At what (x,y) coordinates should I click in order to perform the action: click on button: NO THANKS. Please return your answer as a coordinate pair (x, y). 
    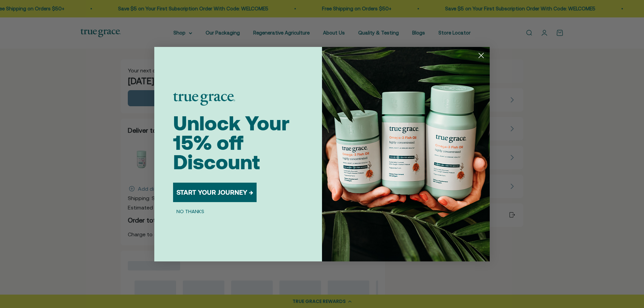
    Looking at the image, I should click on (190, 211).